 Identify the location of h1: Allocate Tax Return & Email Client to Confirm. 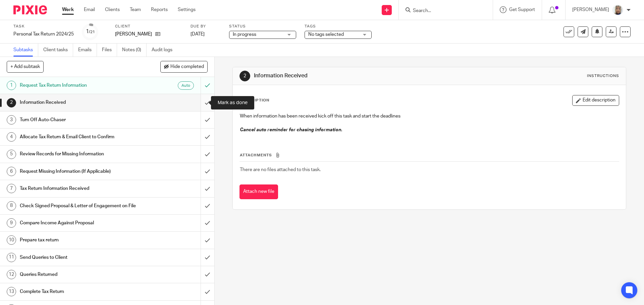
(78, 137).